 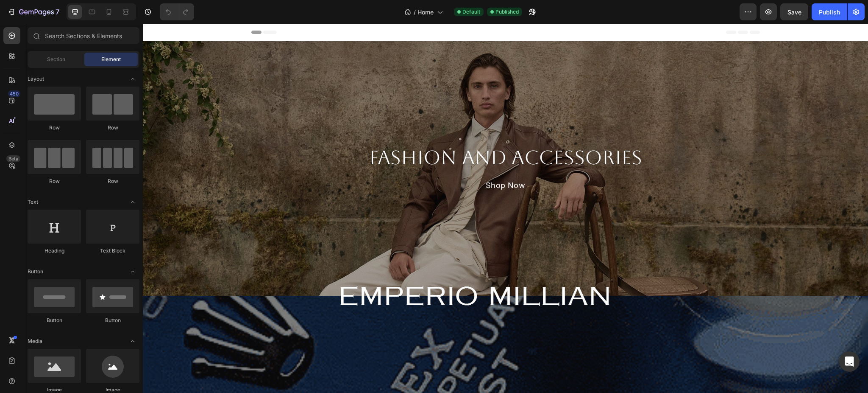 I want to click on button: Shop Now, so click(x=363, y=162).